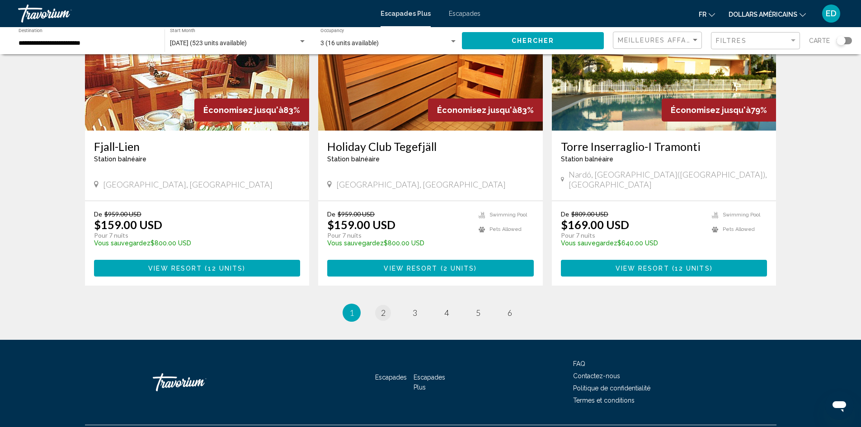 Image resolution: width=861 pixels, height=427 pixels. What do you see at coordinates (596, 376) in the screenshot?
I see `font: Contactez-nous` at bounding box center [596, 376].